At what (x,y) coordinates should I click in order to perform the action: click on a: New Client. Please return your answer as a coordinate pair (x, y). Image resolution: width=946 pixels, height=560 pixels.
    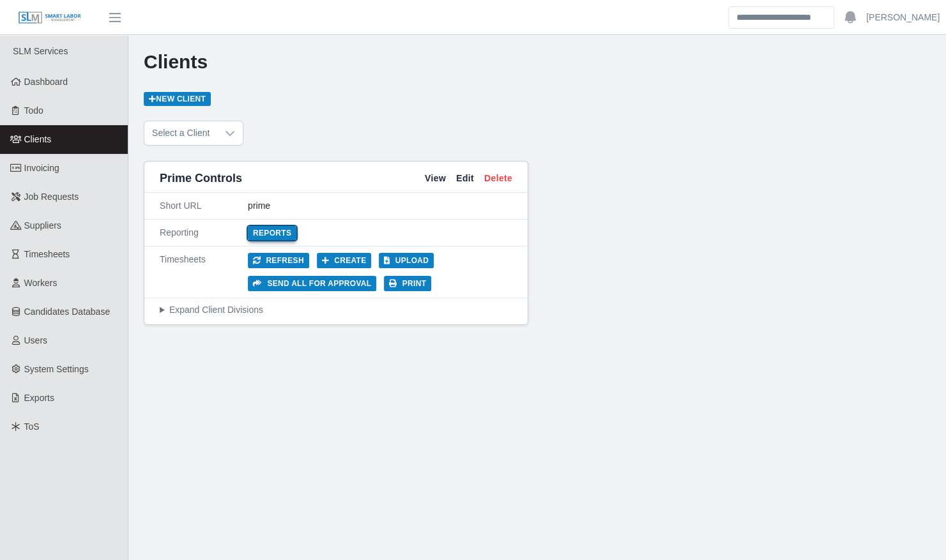
    Looking at the image, I should click on (177, 99).